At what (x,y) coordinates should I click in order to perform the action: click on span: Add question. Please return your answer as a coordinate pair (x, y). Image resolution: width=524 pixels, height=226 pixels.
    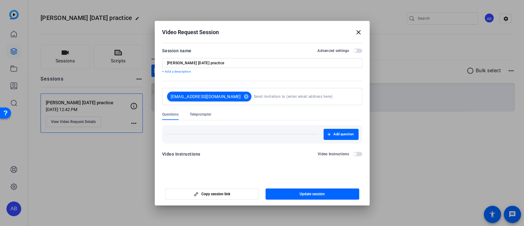
    Looking at the image, I should click on (344, 134).